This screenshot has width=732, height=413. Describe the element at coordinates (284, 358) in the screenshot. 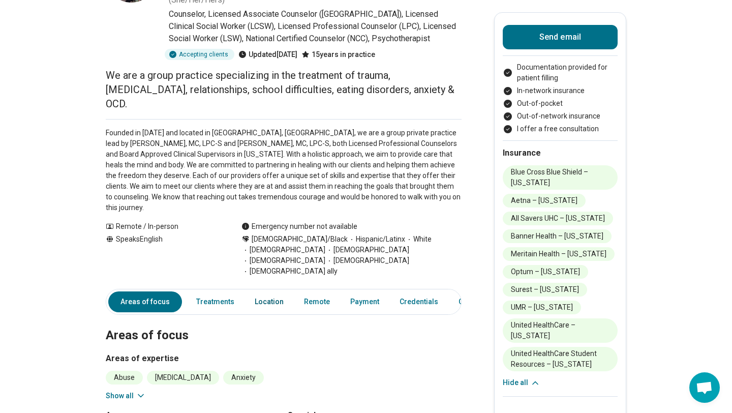

I see `h3: Areas of expertise` at that location.